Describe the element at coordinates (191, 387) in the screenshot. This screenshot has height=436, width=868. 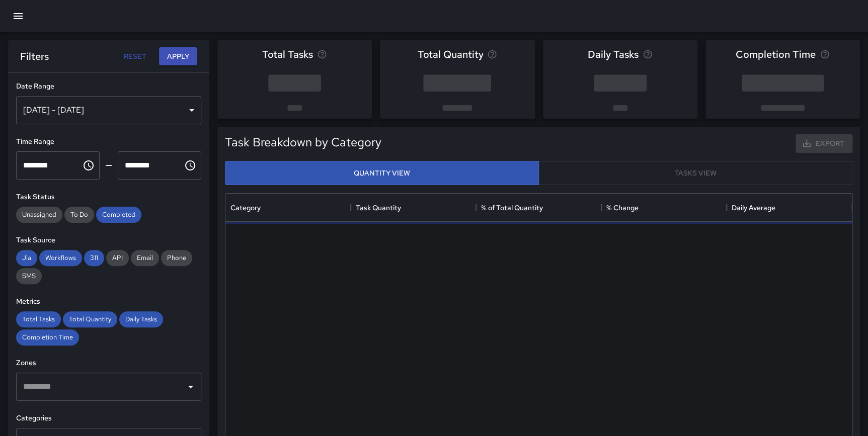
I see `button: Open` at that location.